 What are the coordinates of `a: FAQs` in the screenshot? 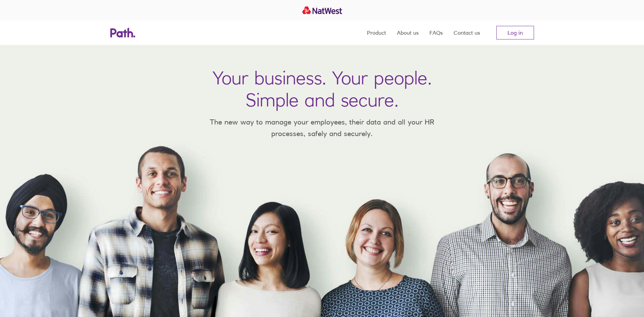 It's located at (436, 33).